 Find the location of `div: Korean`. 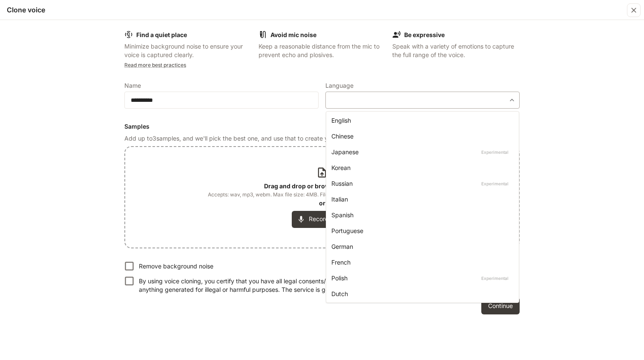

div: Korean is located at coordinates (421, 167).